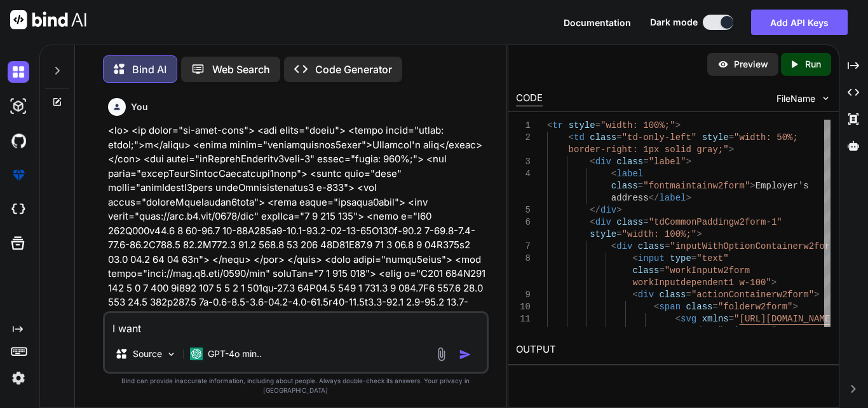  I want to click on div: 6, so click(523, 222).